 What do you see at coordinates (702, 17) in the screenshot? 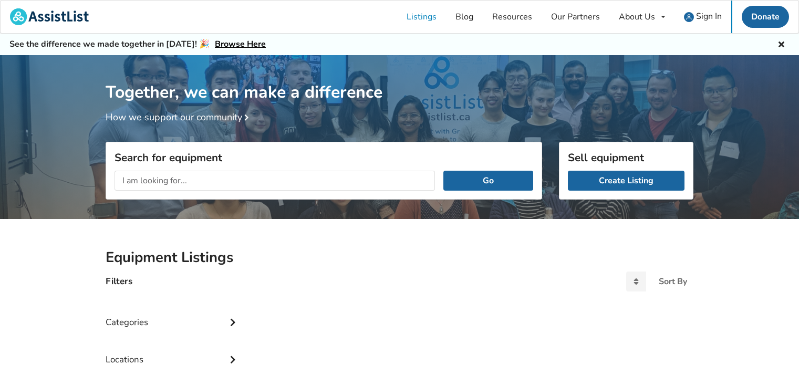
I see `a: user icon Sign In` at bounding box center [702, 17].